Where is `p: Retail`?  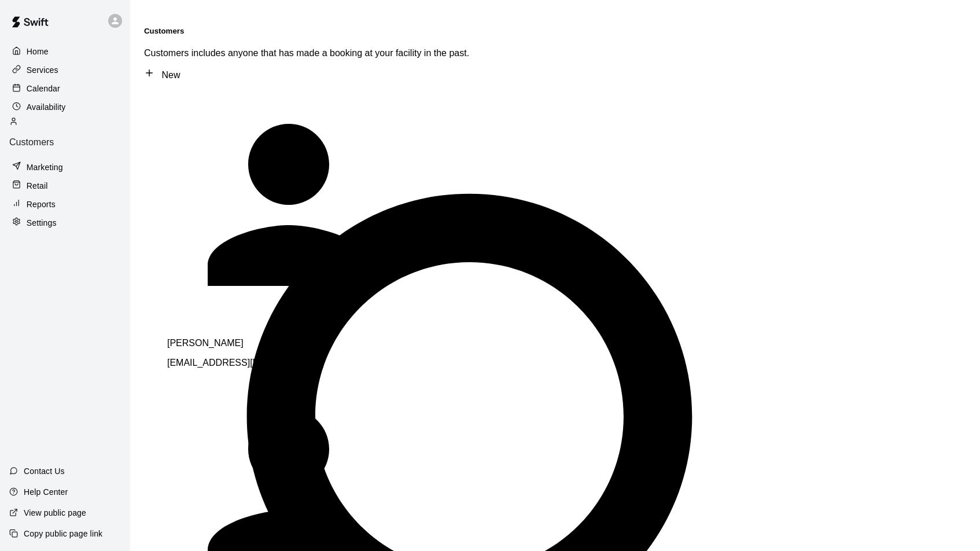
p: Retail is located at coordinates (37, 186).